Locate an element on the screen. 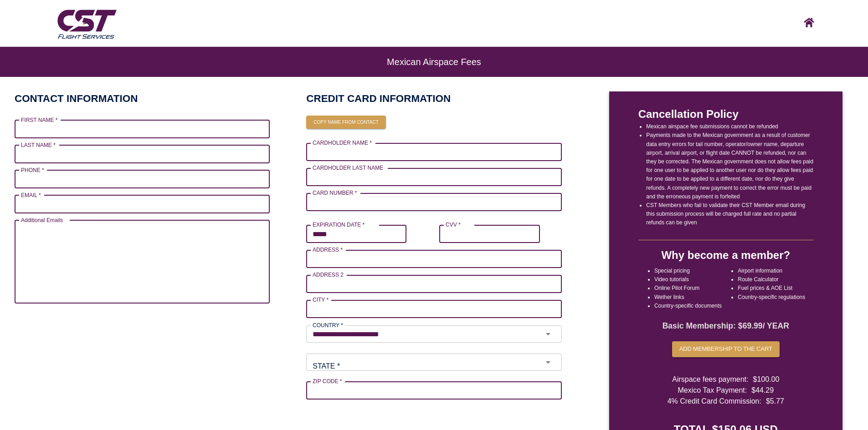 The image size is (868, 430). p: Cancellation Policy is located at coordinates (726, 114).